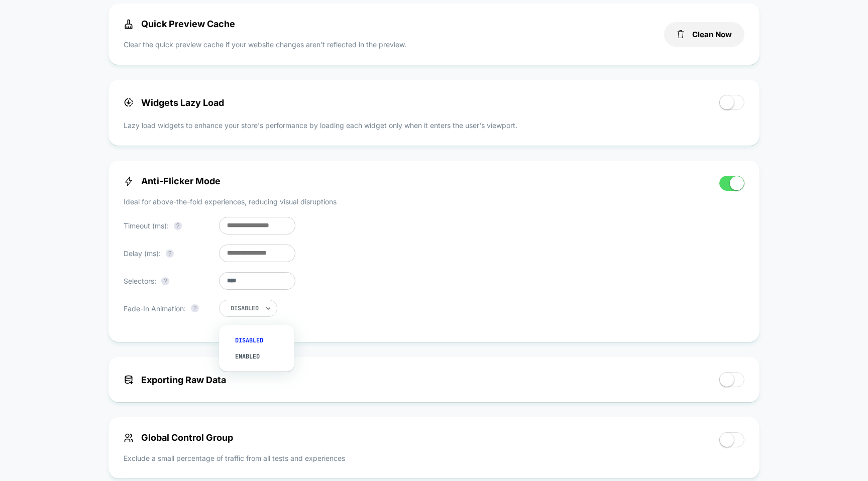 The height and width of the screenshot is (481, 868). What do you see at coordinates (265, 44) in the screenshot?
I see `p: Clear the quick preview cache if your website changes aren’t reflected in the preview.` at bounding box center [265, 44].